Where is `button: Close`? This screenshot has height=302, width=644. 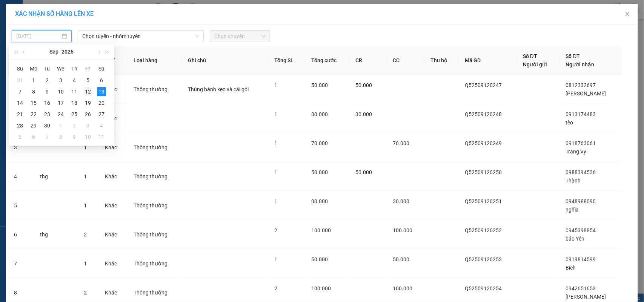
button: Close is located at coordinates (627, 14).